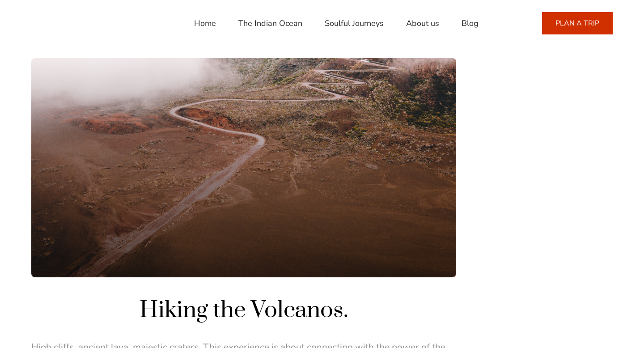  What do you see at coordinates (270, 23) in the screenshot?
I see `a: The Indian Ocean` at bounding box center [270, 23].